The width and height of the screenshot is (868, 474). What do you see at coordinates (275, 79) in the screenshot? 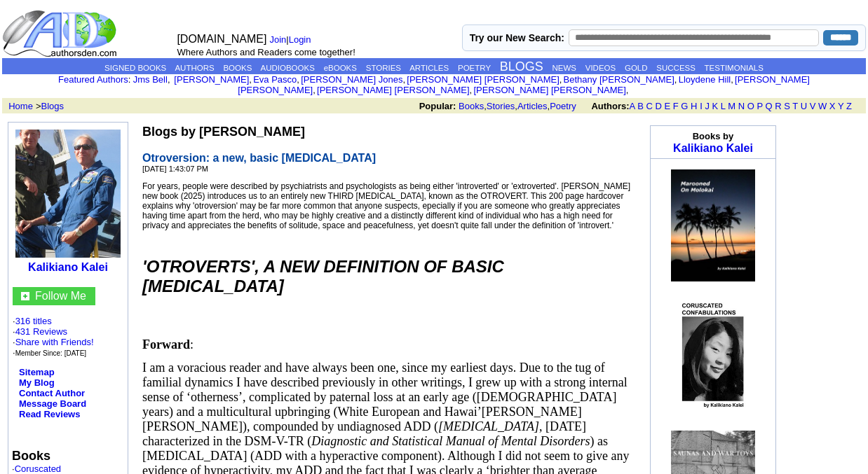
I see `a: Eva Pasco` at bounding box center [275, 79].